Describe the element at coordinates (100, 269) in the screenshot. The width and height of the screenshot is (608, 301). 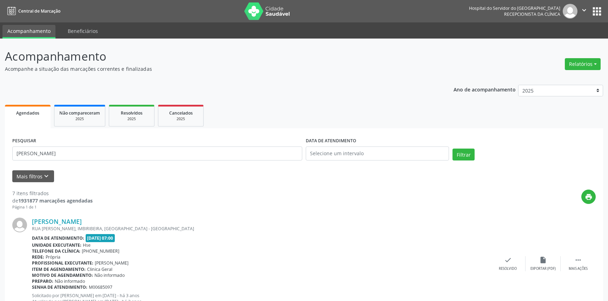
I see `span: Clinica Geral` at that location.